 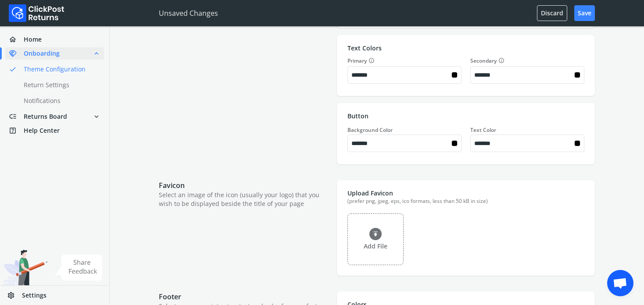 What do you see at coordinates (620, 283) in the screenshot?
I see `div: Open de chat` at bounding box center [620, 283].